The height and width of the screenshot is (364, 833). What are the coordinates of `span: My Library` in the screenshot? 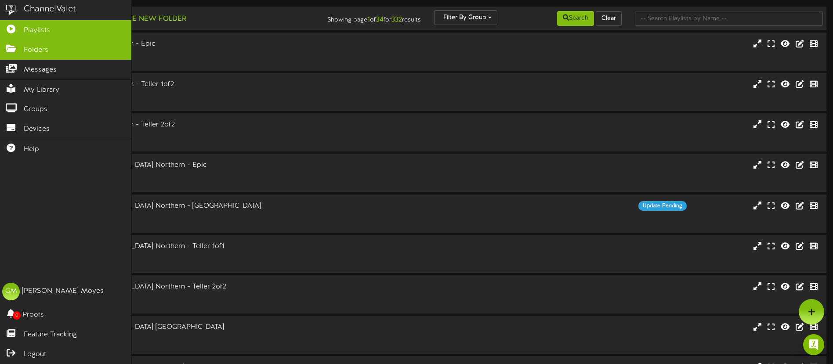 It's located at (41, 90).